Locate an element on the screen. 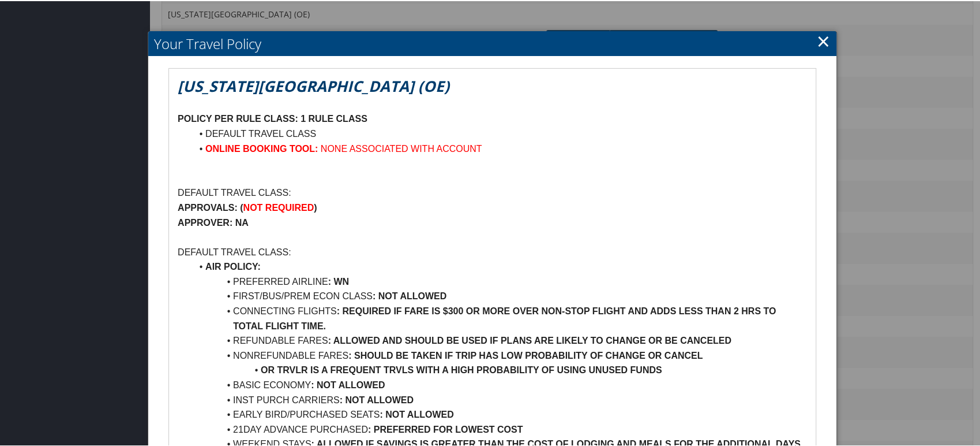 This screenshot has height=446, width=980. strong: : WN is located at coordinates (339, 280).